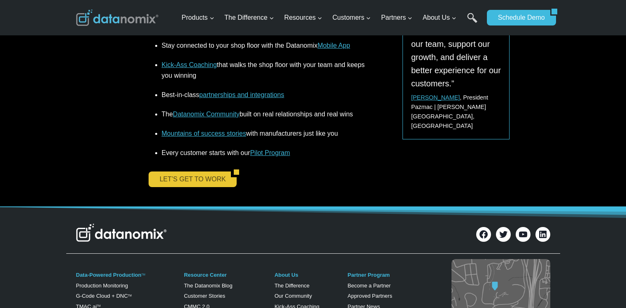 The height and width of the screenshot is (308, 626). What do you see at coordinates (206, 114) in the screenshot?
I see `a: Datanomix Community` at bounding box center [206, 114].